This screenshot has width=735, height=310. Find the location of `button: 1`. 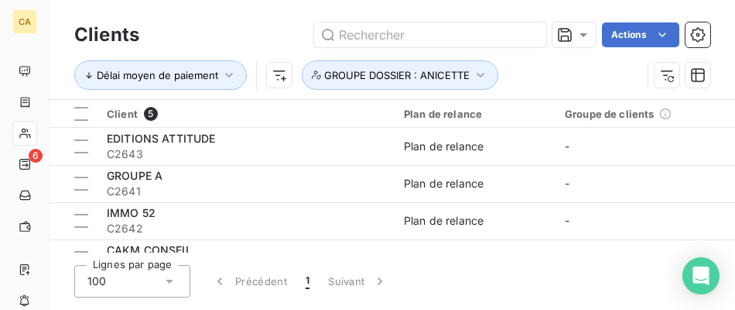

button: 1 is located at coordinates (307, 281).